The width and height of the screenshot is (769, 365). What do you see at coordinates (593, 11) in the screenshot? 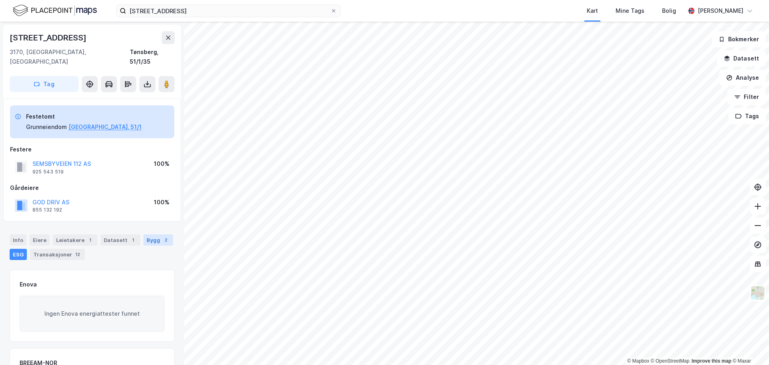
I see `div: Kart` at bounding box center [593, 11].